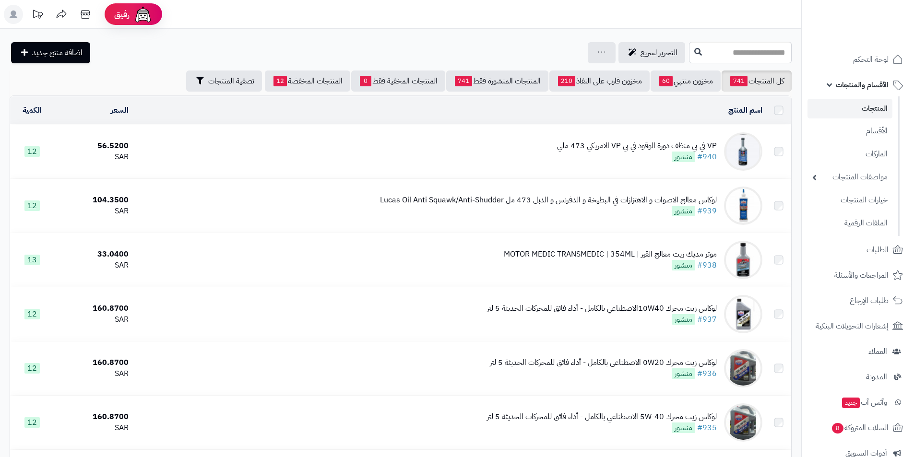 The image size is (914, 457). What do you see at coordinates (878, 250) in the screenshot?
I see `span: الطلبات` at bounding box center [878, 250].